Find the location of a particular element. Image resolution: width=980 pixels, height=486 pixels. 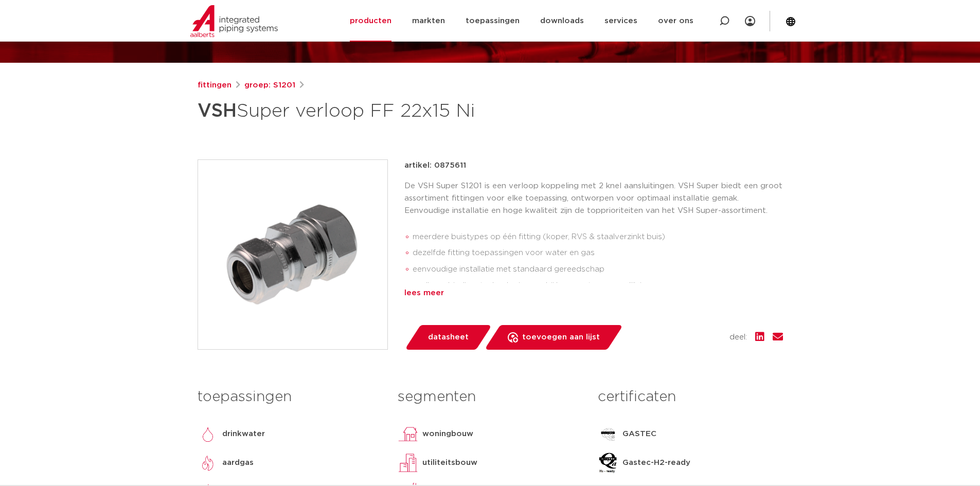

img: Gastec-H2-ready is located at coordinates (608, 463).